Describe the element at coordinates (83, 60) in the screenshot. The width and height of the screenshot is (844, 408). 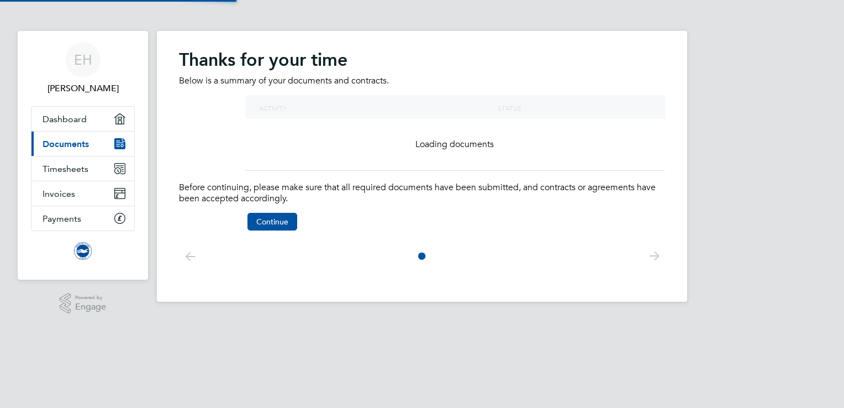
I see `span: EH` at that location.